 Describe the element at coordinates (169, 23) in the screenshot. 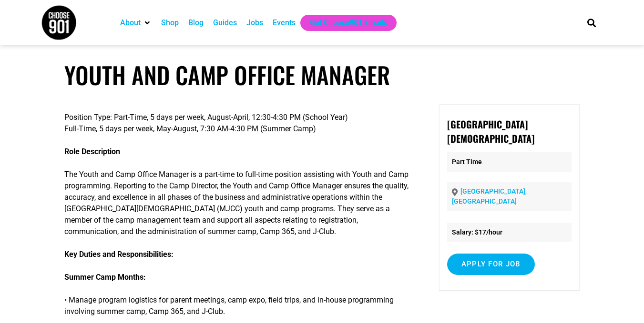

I see `div: Shop` at that location.